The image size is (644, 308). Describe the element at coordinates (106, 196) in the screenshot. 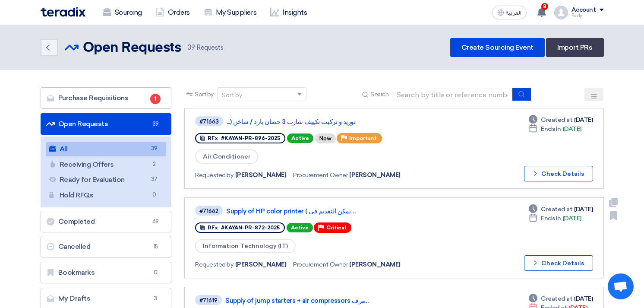

I see `a: Hold RFQs` at that location.